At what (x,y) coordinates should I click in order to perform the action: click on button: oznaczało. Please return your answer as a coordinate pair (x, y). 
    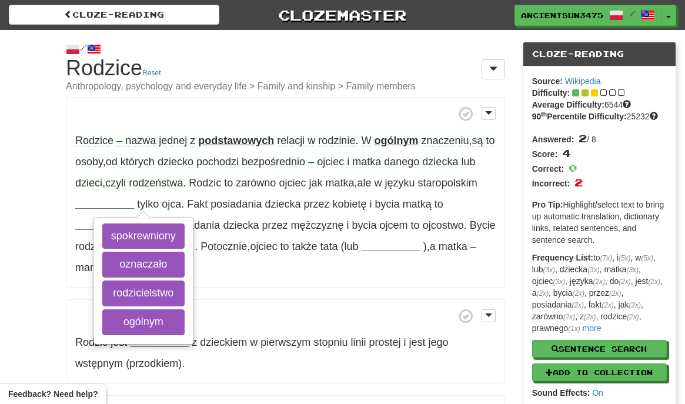
    Looking at the image, I should click on (143, 265).